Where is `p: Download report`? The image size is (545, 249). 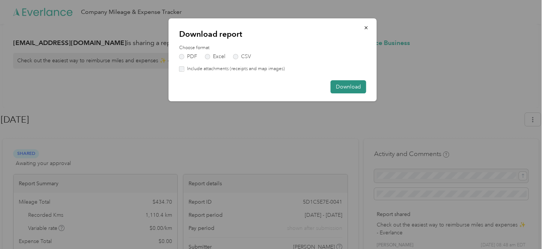
p: Download report is located at coordinates (273, 34).